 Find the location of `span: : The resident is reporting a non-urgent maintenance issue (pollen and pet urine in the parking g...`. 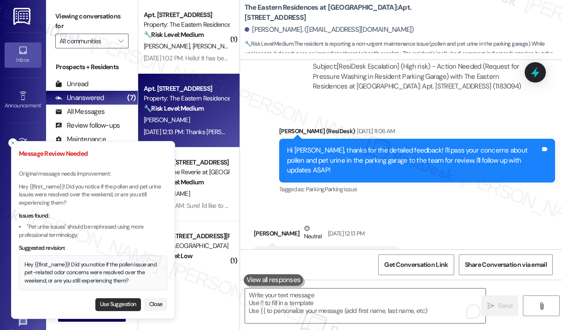

span: : The resident is reporting a non-urgent maintenance issue (pollen and pet urine in the parking g... is located at coordinates (403, 54).